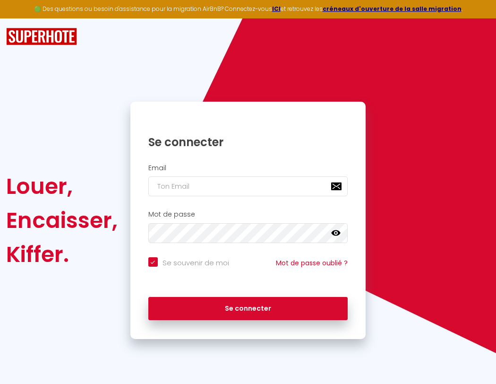 The height and width of the screenshot is (384, 496). Describe the element at coordinates (248, 214) in the screenshot. I see `h2: Mot de passe` at that location.